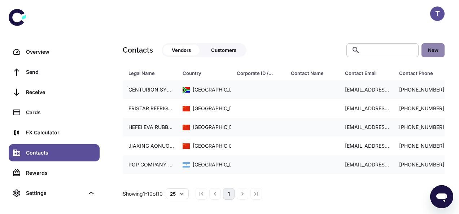  What do you see at coordinates (146, 73) in the screenshot?
I see `div: Legal Name` at bounding box center [146, 73].